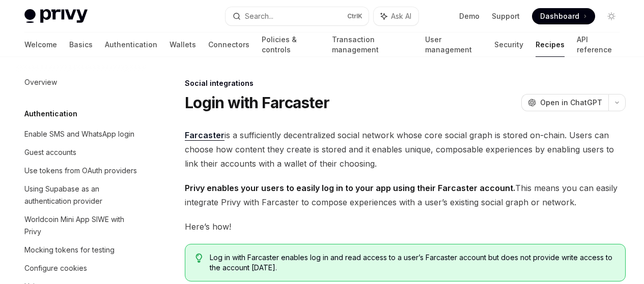 This screenshot has height=284, width=644. I want to click on div: Enable SMS and WhatsApp login, so click(80, 135).